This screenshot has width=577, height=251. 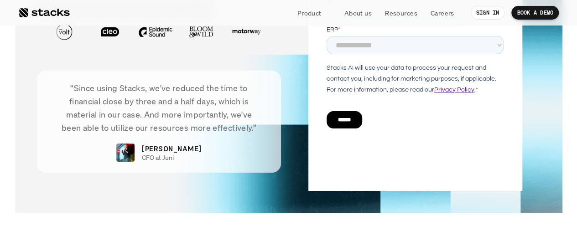 I want to click on p: BOOK A DEMO, so click(x=535, y=13).